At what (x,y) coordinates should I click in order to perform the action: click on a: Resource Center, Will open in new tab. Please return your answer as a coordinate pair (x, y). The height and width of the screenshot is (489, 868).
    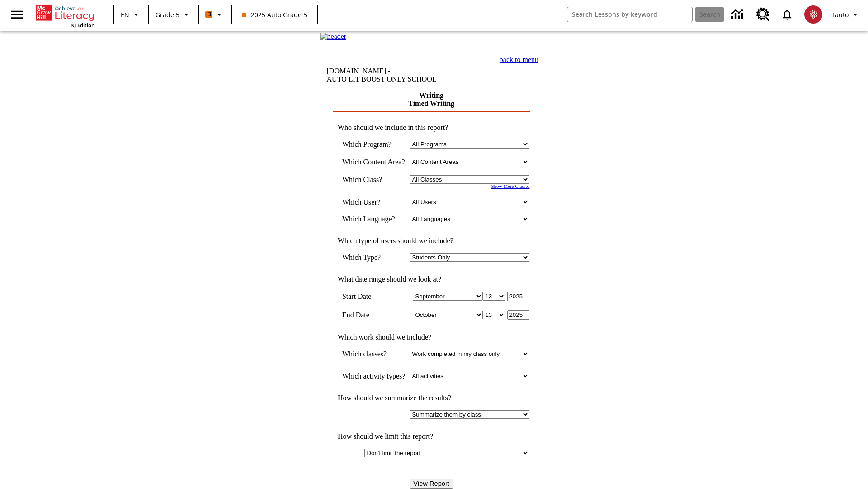
    Looking at the image, I should click on (763, 14).